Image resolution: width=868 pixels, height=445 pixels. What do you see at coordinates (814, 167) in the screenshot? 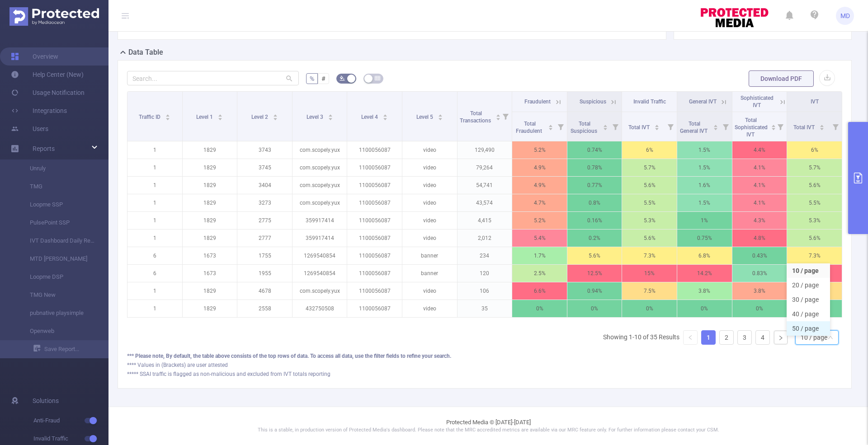
I see `p: 5.7%` at bounding box center [814, 167].